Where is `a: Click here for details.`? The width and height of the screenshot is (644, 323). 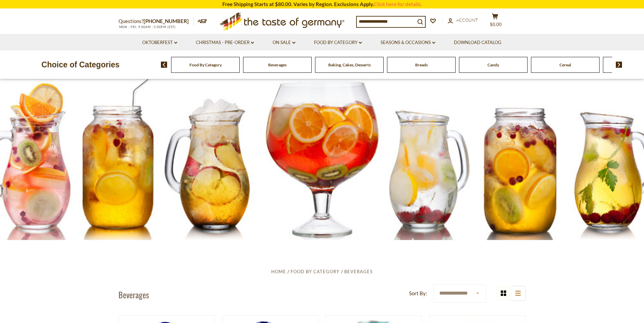 a: Click here for details. is located at coordinates (398, 4).